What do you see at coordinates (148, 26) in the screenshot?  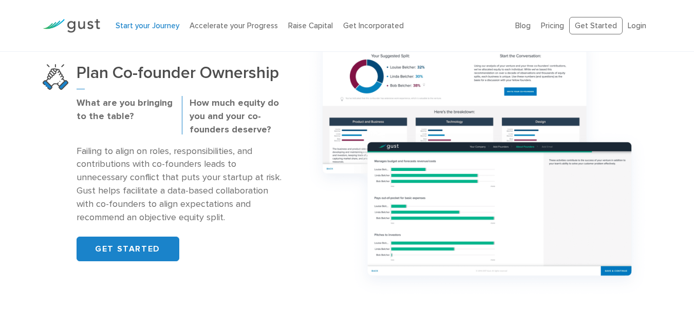 I see `a: Start your Journey` at bounding box center [148, 26].